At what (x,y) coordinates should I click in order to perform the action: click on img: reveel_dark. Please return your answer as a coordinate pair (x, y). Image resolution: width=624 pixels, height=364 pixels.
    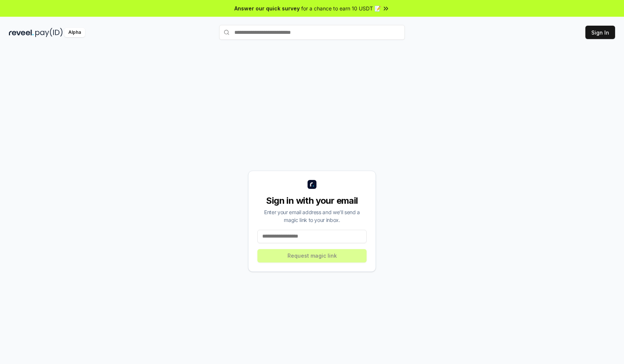
    Looking at the image, I should click on (22, 32).